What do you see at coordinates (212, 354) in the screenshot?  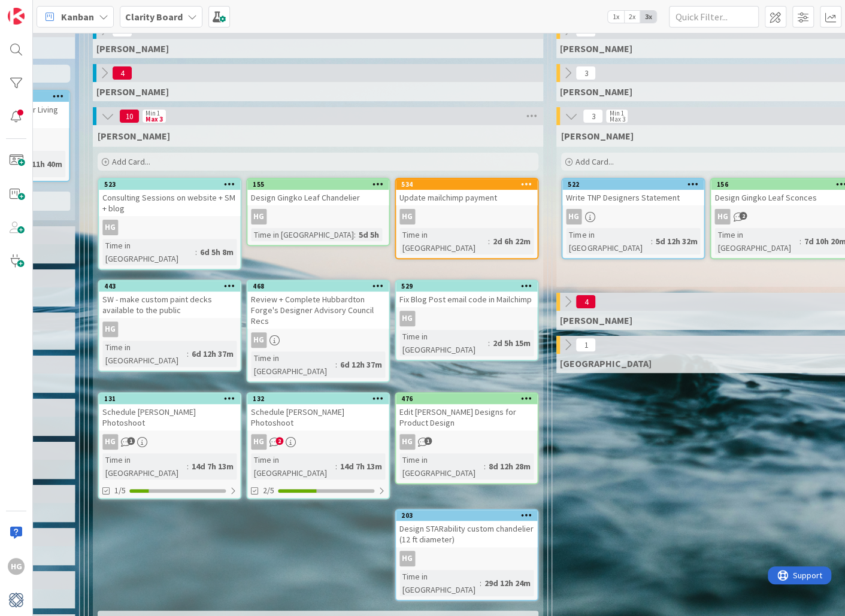 I see `div: 6d 12h 37m` at bounding box center [212, 354].